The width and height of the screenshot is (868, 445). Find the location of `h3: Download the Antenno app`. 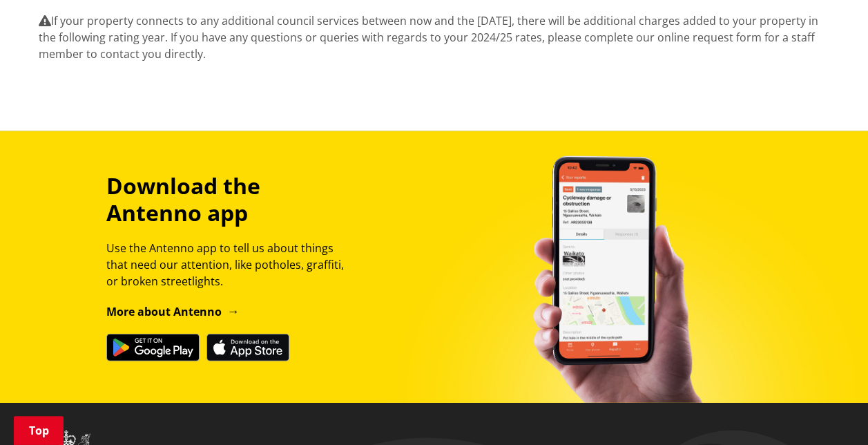

h3: Download the Antenno app is located at coordinates (231, 199).